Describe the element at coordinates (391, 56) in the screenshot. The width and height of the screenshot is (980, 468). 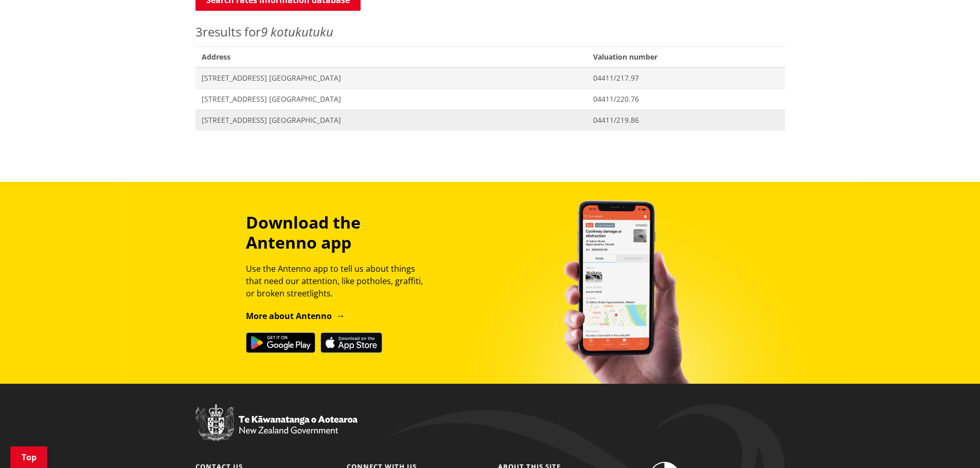
I see `span: Address` at that location.